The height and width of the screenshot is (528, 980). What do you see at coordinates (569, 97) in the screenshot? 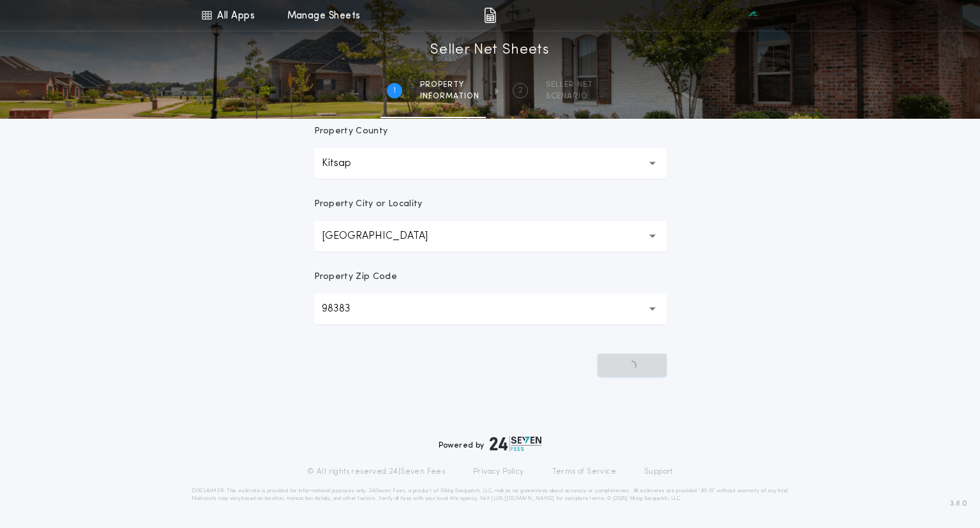
I see `span: SCENARIO` at bounding box center [569, 97].